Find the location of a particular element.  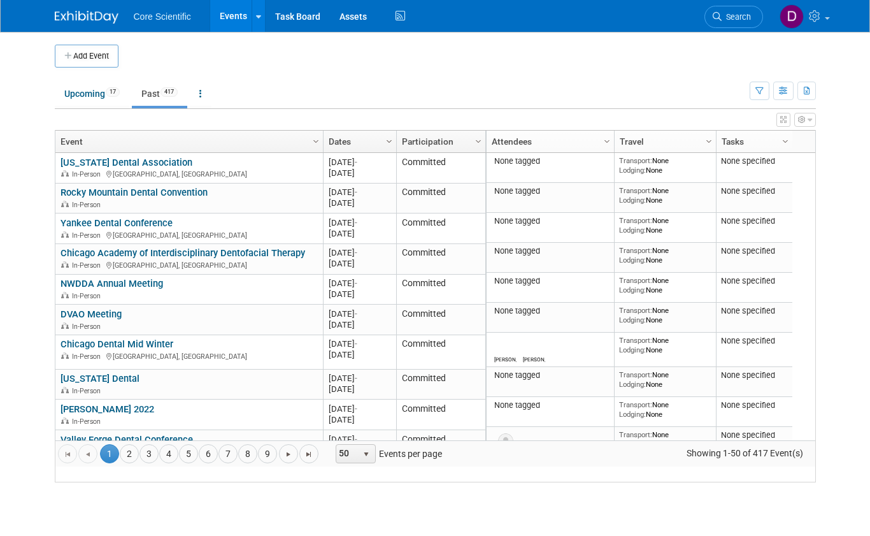

img: ExhibitDay is located at coordinates (87, 17).